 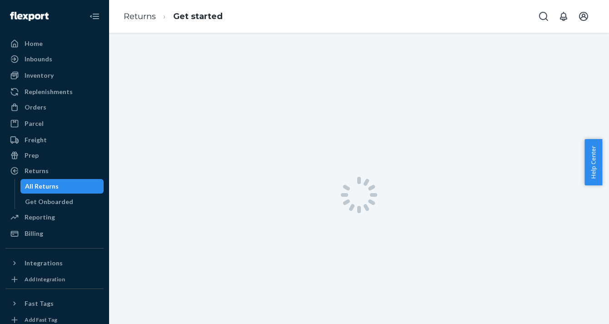 What do you see at coordinates (593, 162) in the screenshot?
I see `span: Help Center` at bounding box center [593, 162].